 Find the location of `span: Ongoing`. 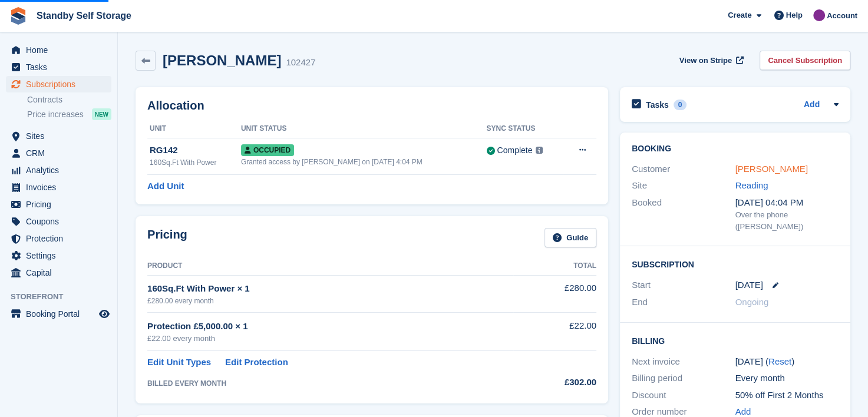

span: Ongoing is located at coordinates (752, 301).